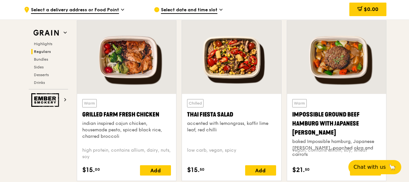 The width and height of the screenshot is (409, 182). I want to click on div: Thai Fiesta Salad, so click(231, 114).